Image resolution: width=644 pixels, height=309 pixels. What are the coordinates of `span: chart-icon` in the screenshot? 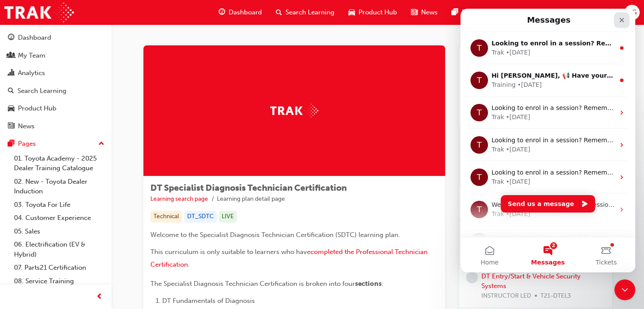 It's located at (11, 73).